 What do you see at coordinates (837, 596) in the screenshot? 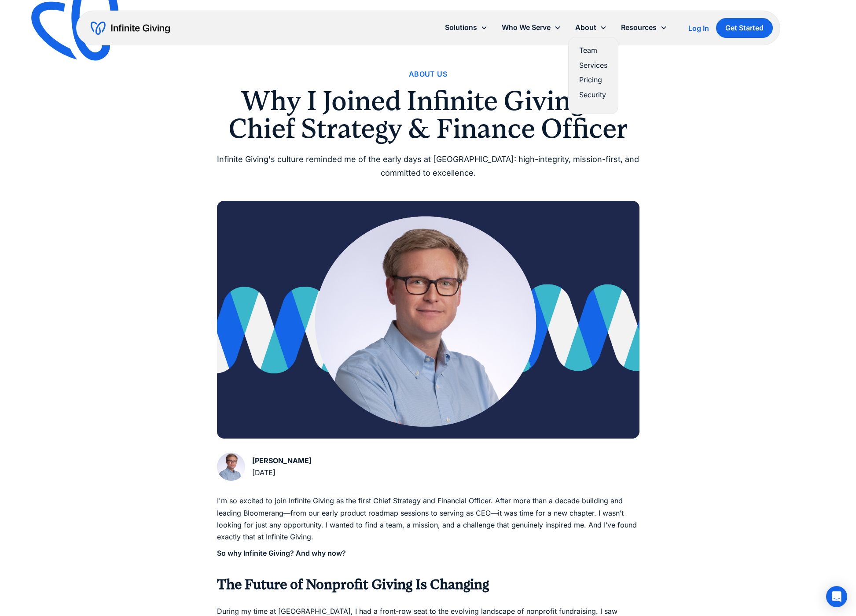
I see `div: Open Intercom Messenger` at bounding box center [837, 596].